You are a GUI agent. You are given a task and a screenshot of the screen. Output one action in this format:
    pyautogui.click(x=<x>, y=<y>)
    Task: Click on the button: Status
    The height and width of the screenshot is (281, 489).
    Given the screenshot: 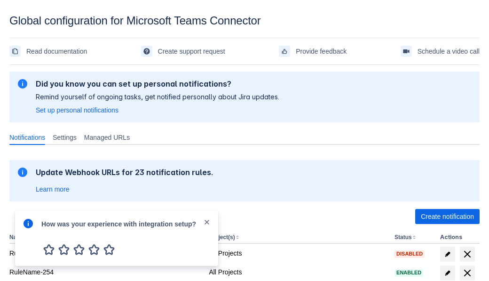 What is the action you would take?
    pyautogui.click(x=403, y=237)
    